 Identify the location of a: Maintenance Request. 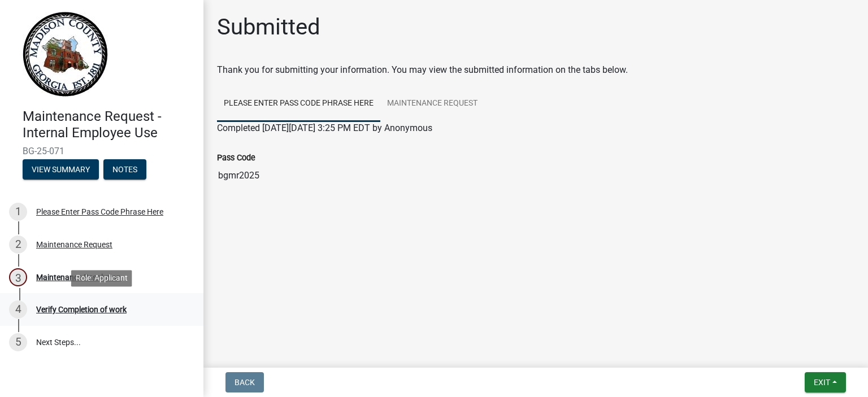
(433, 104).